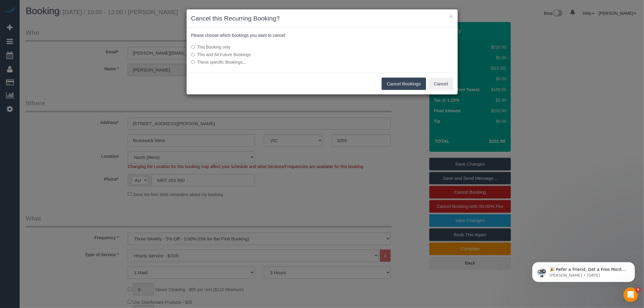  Describe the element at coordinates (61, 23) in the screenshot. I see `div: message notification from Ellie, 3d ago. 🎉 Refer a Friend, Get a Free Month! 🎉 Love Automaid? Sha...` at that location.